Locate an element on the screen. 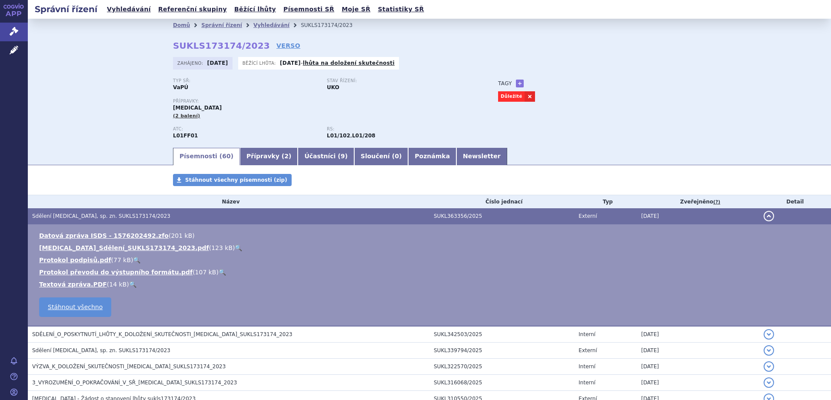 This screenshot has height=400, width=831. span: 14 kB is located at coordinates (118, 284).